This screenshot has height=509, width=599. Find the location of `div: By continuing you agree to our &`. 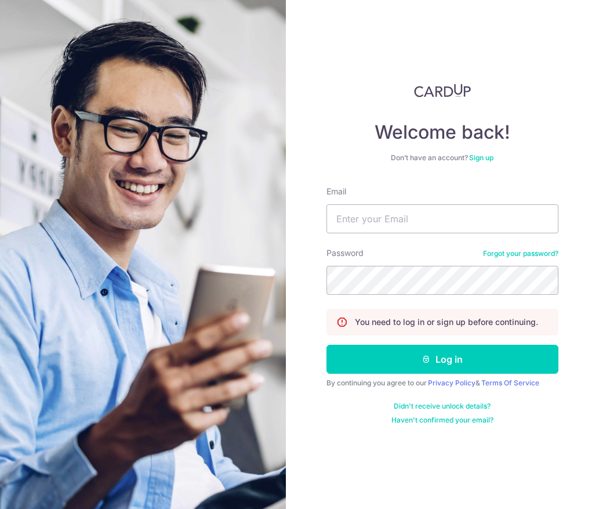

div: By continuing you agree to our & is located at coordinates (443, 383).